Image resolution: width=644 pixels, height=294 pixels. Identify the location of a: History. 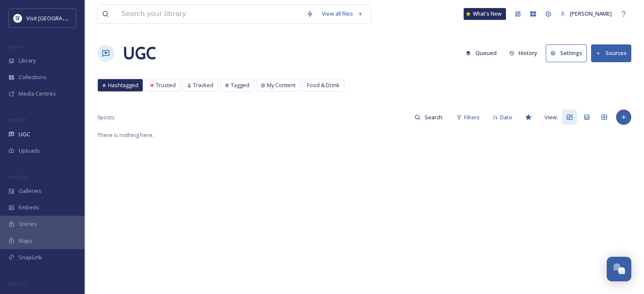
(525, 53).